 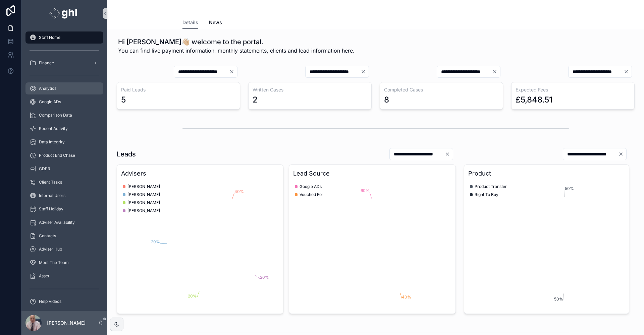 I want to click on span: Help Videos, so click(x=50, y=301).